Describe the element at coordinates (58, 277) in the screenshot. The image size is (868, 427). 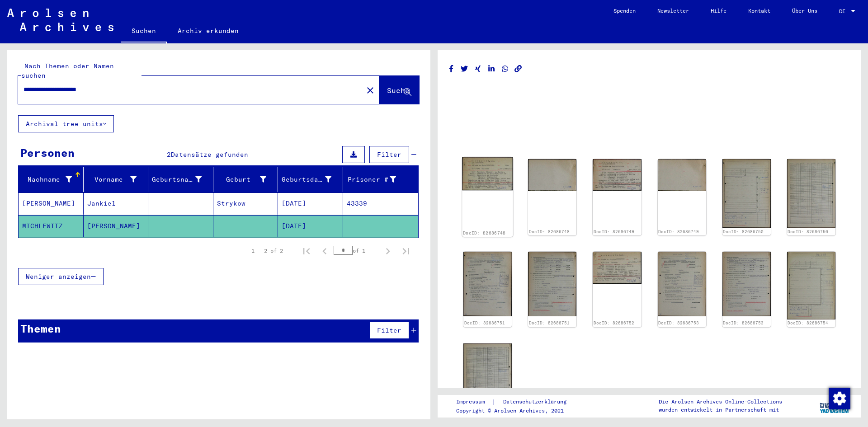
I see `span: Weniger anzeigen` at that location.